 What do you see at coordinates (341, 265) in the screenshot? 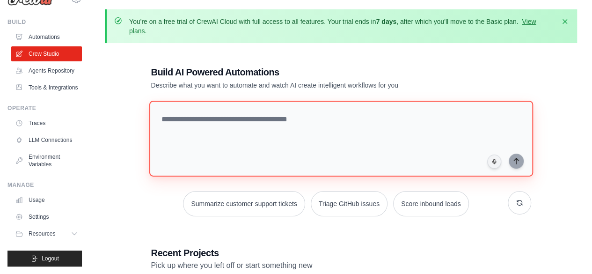
I see `p: Pick up where you left off or start something new` at bounding box center [341, 265].